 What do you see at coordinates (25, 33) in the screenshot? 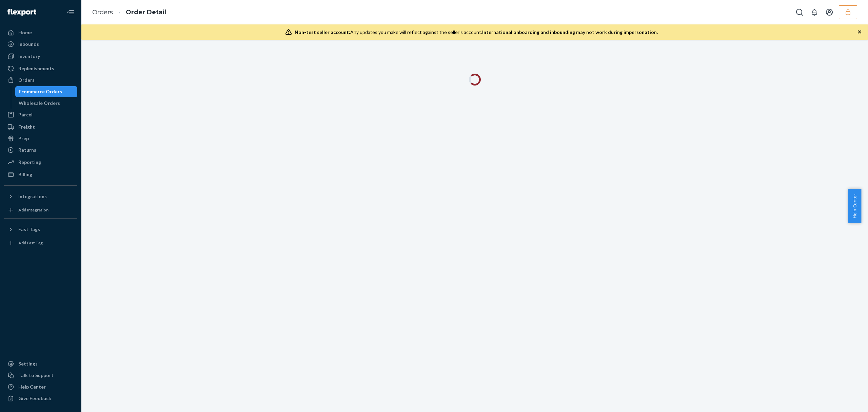
I see `div: Home` at bounding box center [25, 33].